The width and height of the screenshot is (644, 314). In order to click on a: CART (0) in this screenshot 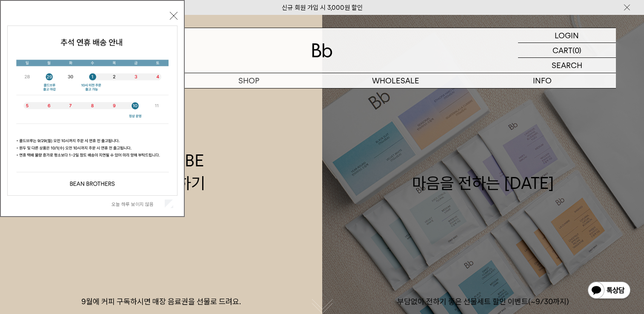, I will do `click(567, 50)`.